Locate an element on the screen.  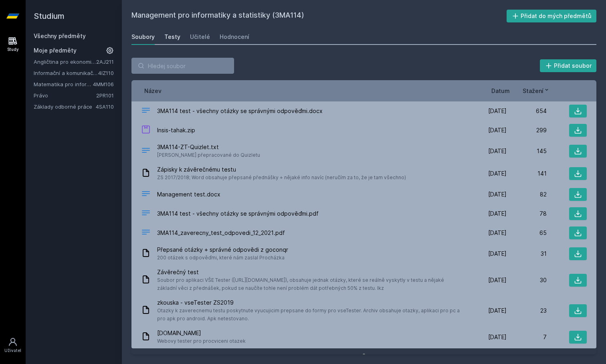
div: Soubory is located at coordinates (143, 37).